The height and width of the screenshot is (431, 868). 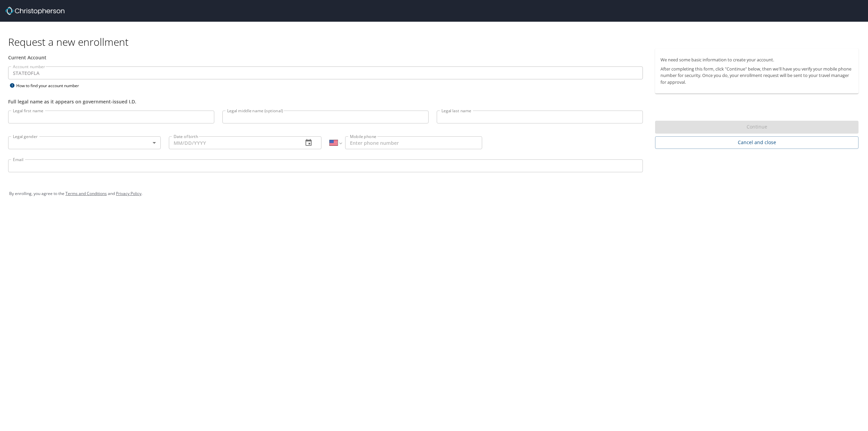 I want to click on input: MM/DD/YYYY, so click(x=233, y=143).